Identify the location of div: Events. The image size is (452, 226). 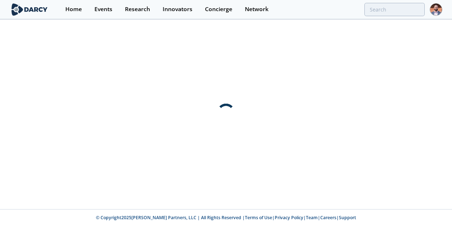
(103, 9).